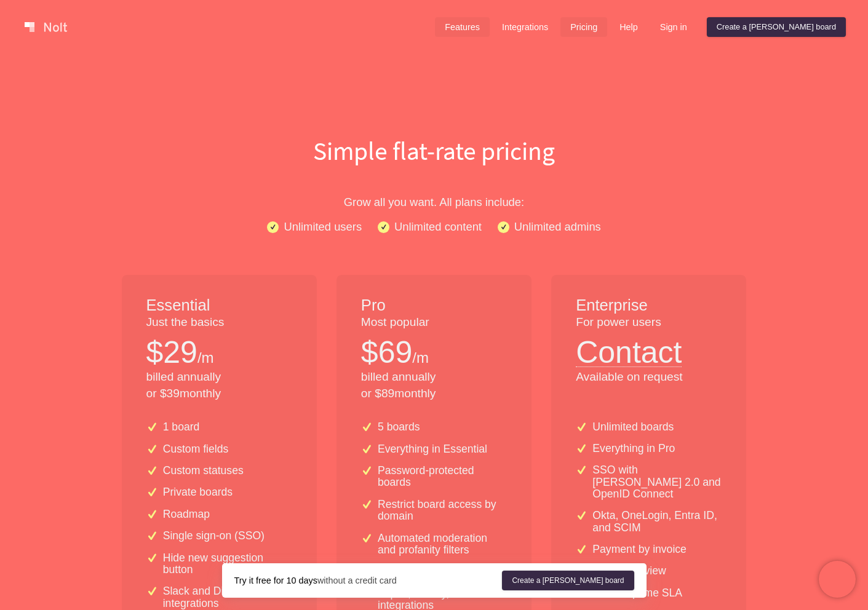  Describe the element at coordinates (649, 322) in the screenshot. I see `p: For power users` at that location.